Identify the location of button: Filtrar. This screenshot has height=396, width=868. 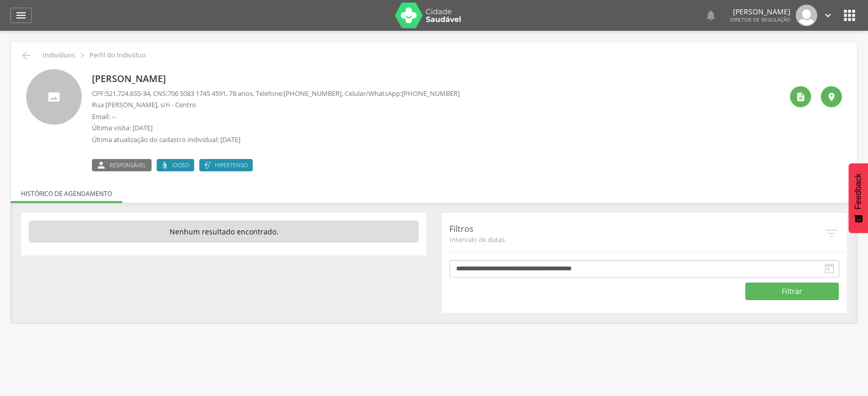
(792, 292).